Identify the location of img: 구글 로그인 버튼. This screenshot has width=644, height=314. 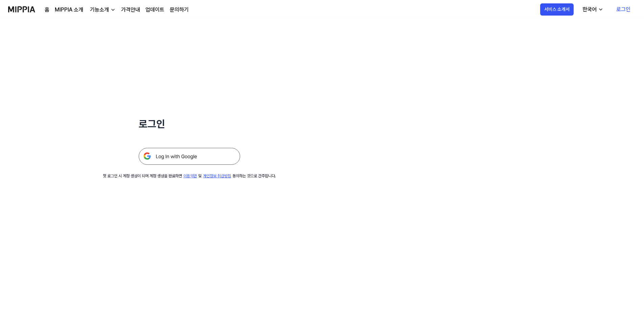
(190, 156).